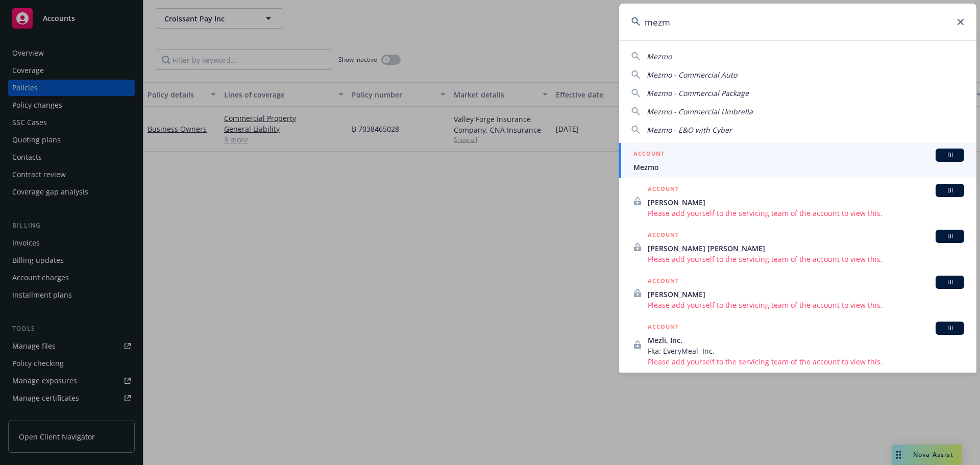  Describe the element at coordinates (798, 161) in the screenshot. I see `a: ACCOUNTBIMezmo` at that location.